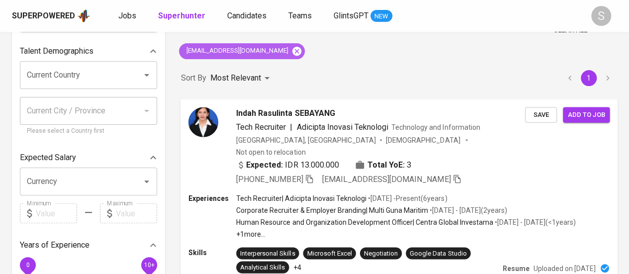 The image size is (629, 274). What do you see at coordinates (241, 78) in the screenshot?
I see `div: Most Relevant` at bounding box center [241, 78].